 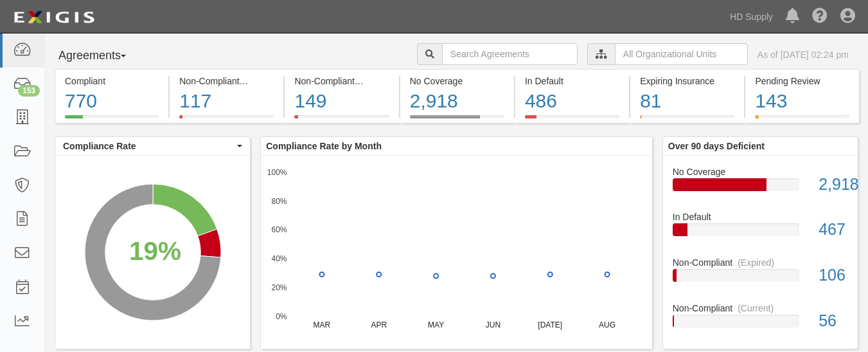 What do you see at coordinates (341, 101) in the screenshot?
I see `div: 149` at bounding box center [341, 101].